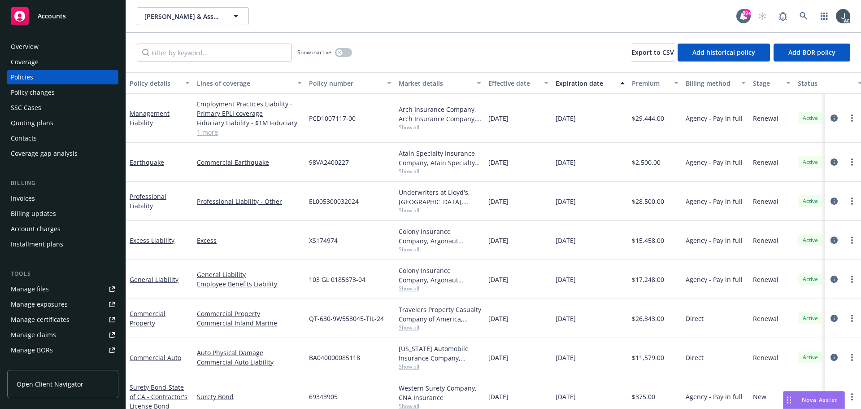 This screenshot has width=861, height=409. I want to click on div: Manage files, so click(30, 289).